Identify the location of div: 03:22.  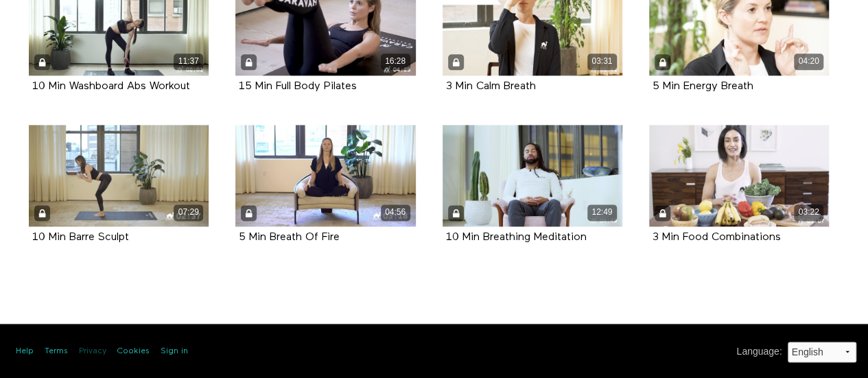
(808, 212).